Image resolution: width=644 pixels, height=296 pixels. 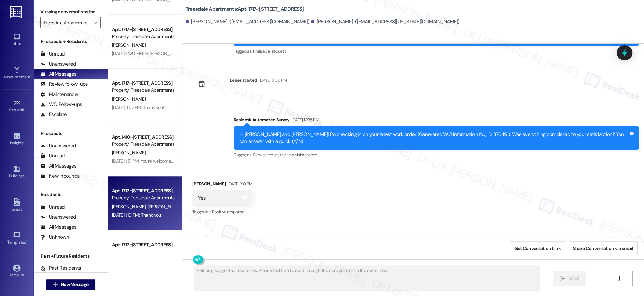 I want to click on a: Insights •, so click(x=17, y=139).